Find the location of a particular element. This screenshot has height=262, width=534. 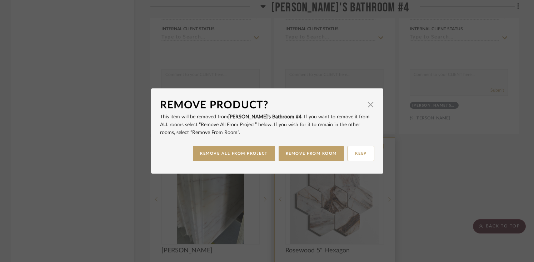

button: REMOVE FROM ROOM is located at coordinates (311, 154).